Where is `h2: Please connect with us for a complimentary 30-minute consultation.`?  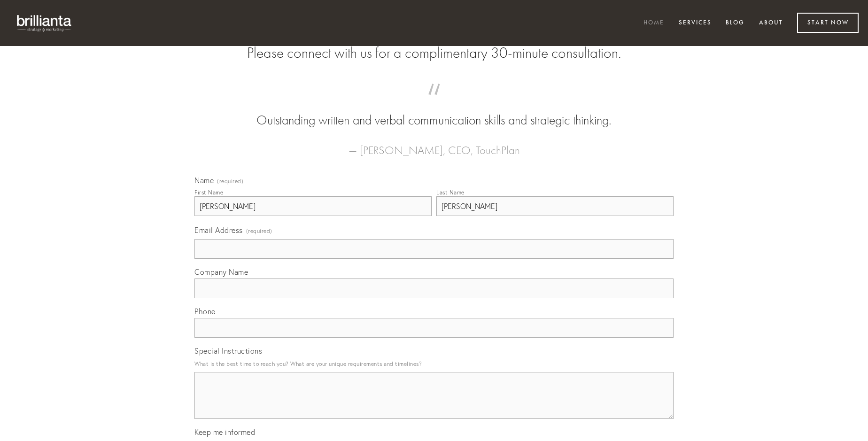
h2: Please connect with us for a complimentary 30-minute consultation. is located at coordinates (434, 53).